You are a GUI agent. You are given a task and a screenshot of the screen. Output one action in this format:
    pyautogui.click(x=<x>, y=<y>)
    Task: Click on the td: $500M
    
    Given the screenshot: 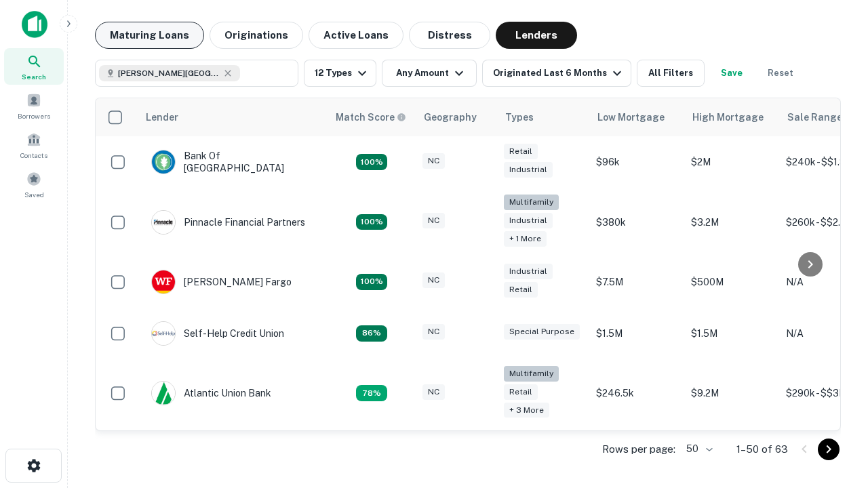 What is the action you would take?
    pyautogui.click(x=732, y=282)
    